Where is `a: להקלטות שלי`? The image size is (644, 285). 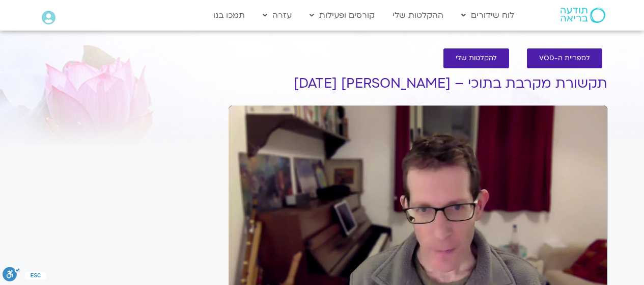 a: להקלטות שלי is located at coordinates (476, 58).